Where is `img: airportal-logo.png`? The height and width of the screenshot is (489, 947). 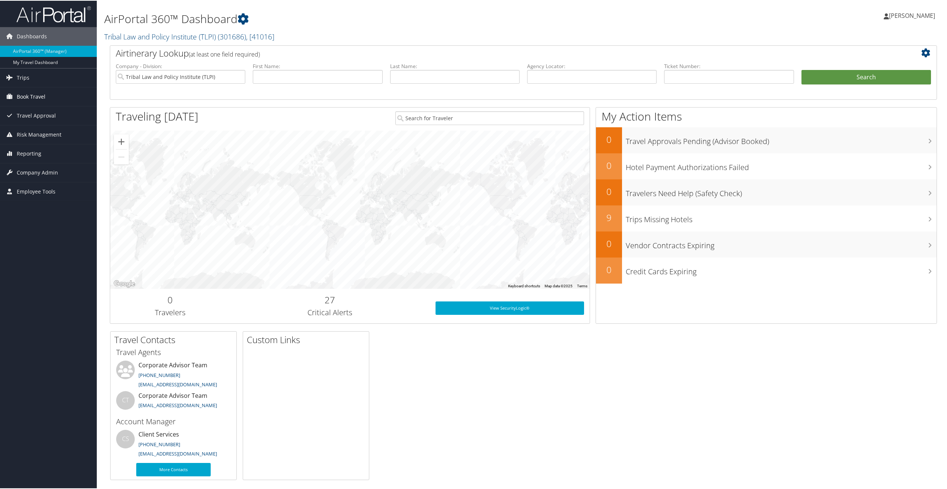 img: airportal-logo.png is located at coordinates (54, 13).